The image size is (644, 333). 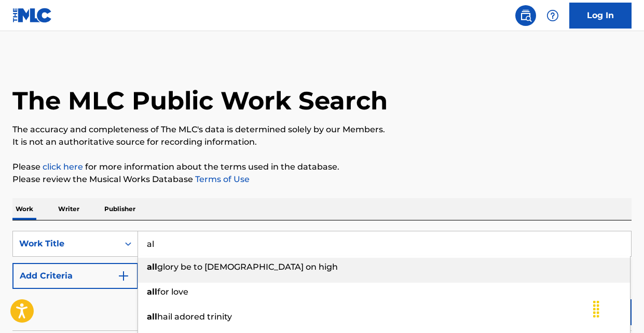 What do you see at coordinates (596, 309) in the screenshot?
I see `div: Drag` at bounding box center [596, 309].